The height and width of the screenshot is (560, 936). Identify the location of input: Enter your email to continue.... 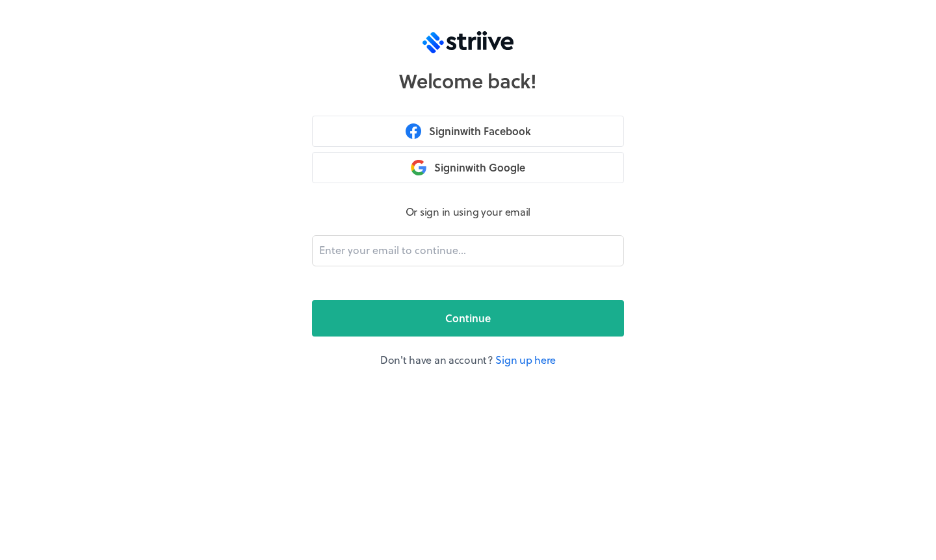
(468, 251).